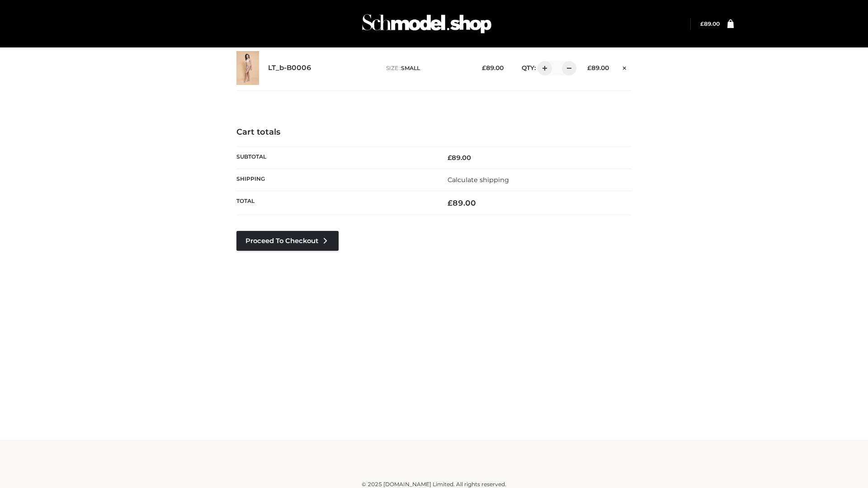 Image resolution: width=868 pixels, height=488 pixels. Describe the element at coordinates (710, 24) in the screenshot. I see `a: £89.00` at that location.